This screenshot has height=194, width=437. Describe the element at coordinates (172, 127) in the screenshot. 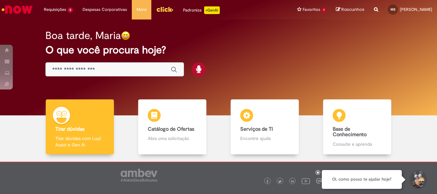

I see `a: Catálogo de Ofertas Abra uma solicitação` at that location.